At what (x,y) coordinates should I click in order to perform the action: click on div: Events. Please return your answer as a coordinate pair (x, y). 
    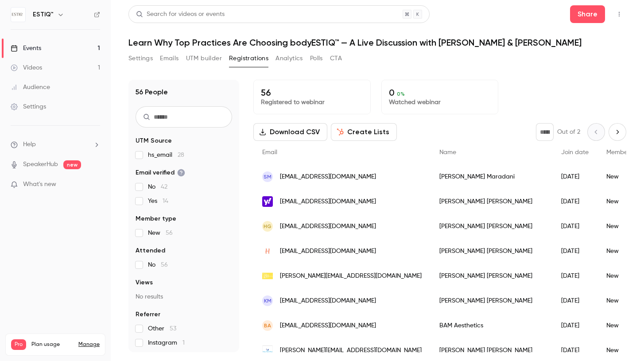
    Looking at the image, I should click on (26, 48).